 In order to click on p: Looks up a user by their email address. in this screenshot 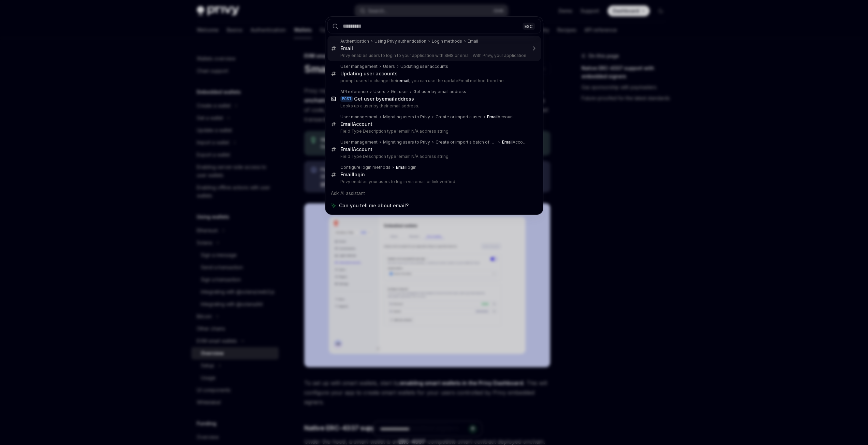, I will do `click(433, 106)`.